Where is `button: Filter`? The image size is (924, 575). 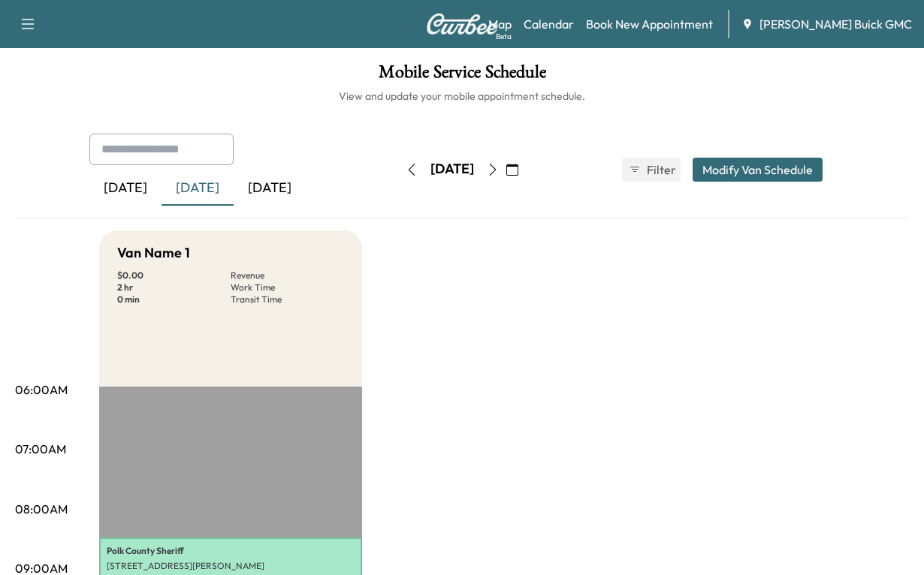 button: Filter is located at coordinates (652, 170).